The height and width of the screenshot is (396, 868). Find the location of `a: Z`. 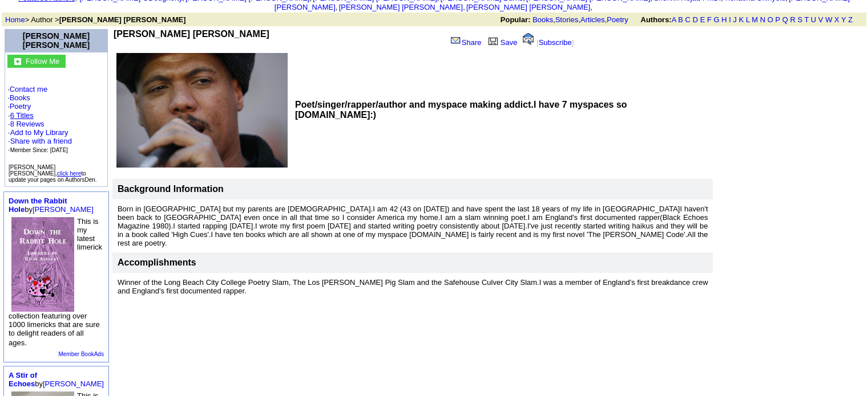

a: Z is located at coordinates (850, 19).